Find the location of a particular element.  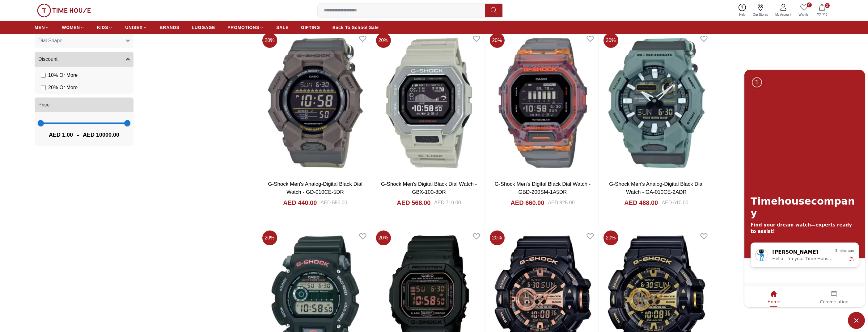

span: AED 10000.00 is located at coordinates (101, 135).